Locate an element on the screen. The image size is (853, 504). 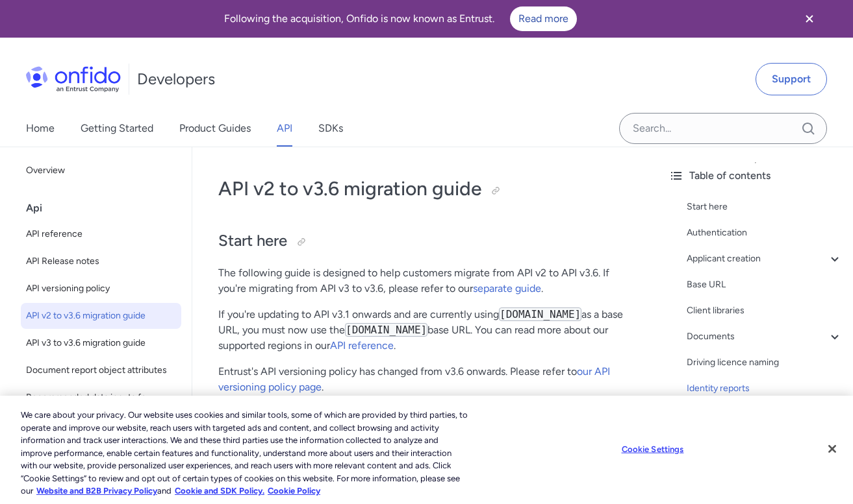
span: API Release notes is located at coordinates (101, 261).